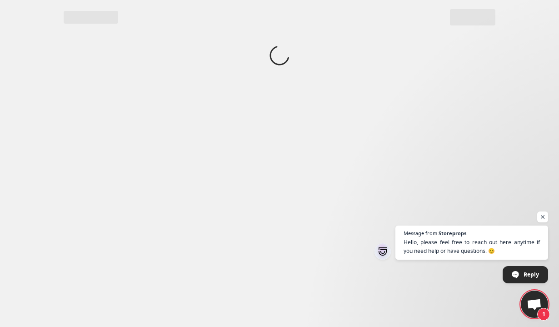  Describe the element at coordinates (472, 246) in the screenshot. I see `span: Hello, please feel free to reach out here anytime if you need help or have questions. 😊` at that location.